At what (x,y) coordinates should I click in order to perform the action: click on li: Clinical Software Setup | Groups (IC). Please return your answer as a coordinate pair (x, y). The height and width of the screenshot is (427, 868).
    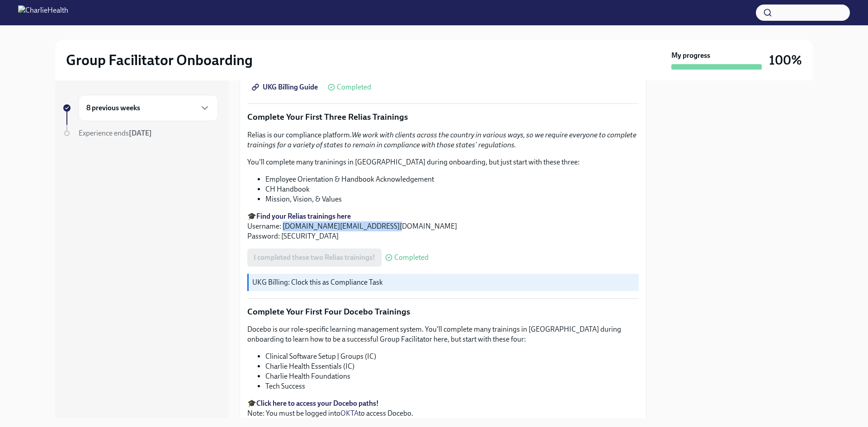
    Looking at the image, I should click on (452, 357).